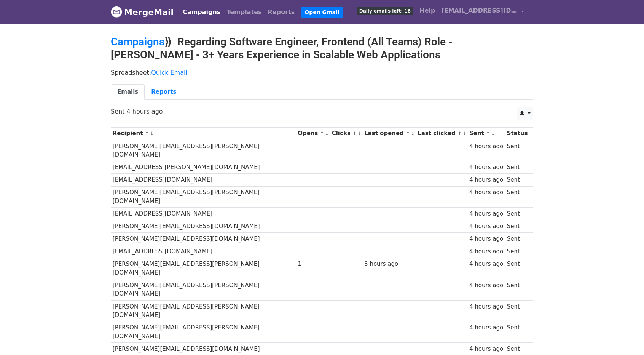  I want to click on p: Spreadsheet:, so click(322, 72).